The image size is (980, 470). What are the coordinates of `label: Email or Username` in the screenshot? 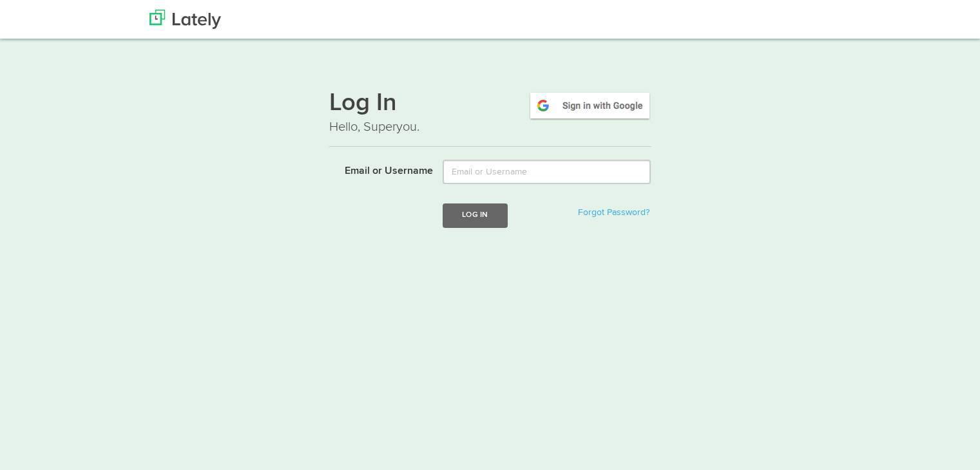 It's located at (376, 169).